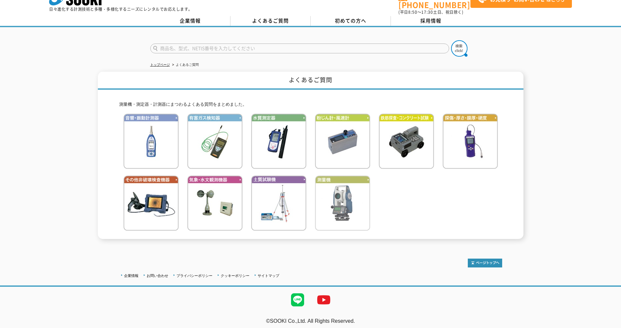  I want to click on img: 有害ガス検知器, so click(215, 141).